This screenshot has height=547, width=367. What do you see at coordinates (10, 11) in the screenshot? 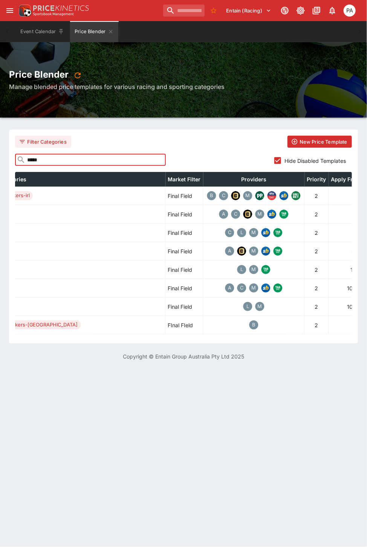
I see `button: open drawer` at bounding box center [10, 11].